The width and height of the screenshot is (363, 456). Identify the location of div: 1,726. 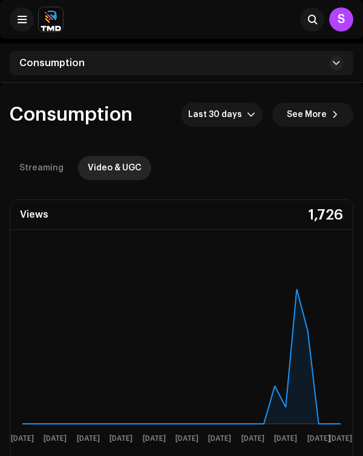
(326, 214).